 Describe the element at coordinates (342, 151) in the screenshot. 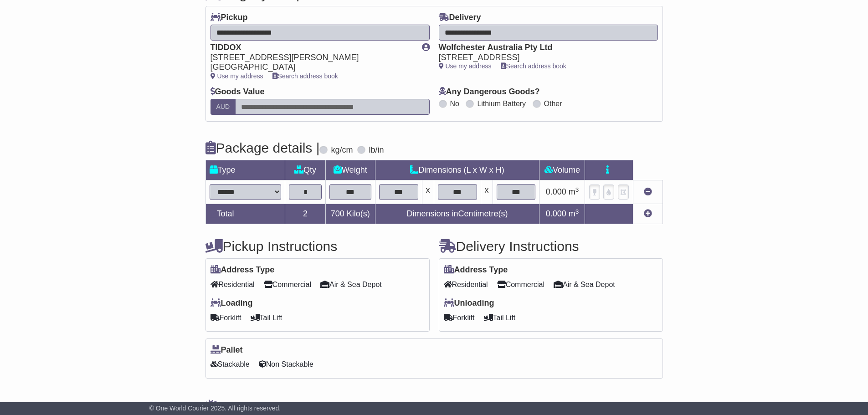

I see `label: kg/cm` at that location.